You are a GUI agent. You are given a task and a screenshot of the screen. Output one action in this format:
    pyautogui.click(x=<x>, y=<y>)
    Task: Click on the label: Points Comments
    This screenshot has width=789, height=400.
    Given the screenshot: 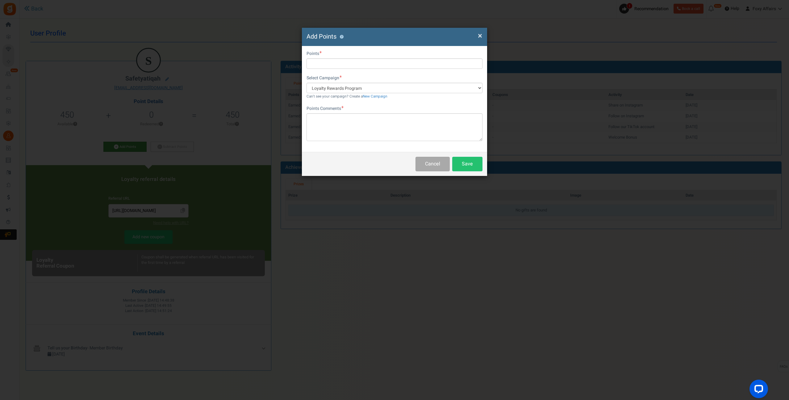 What is the action you would take?
    pyautogui.click(x=325, y=109)
    